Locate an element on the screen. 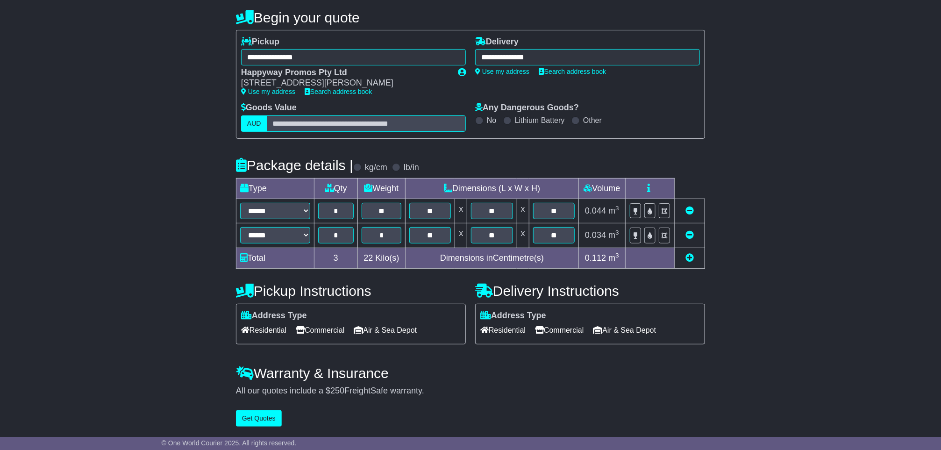 This screenshot has height=450, width=941. label: Goods Value is located at coordinates (269, 108).